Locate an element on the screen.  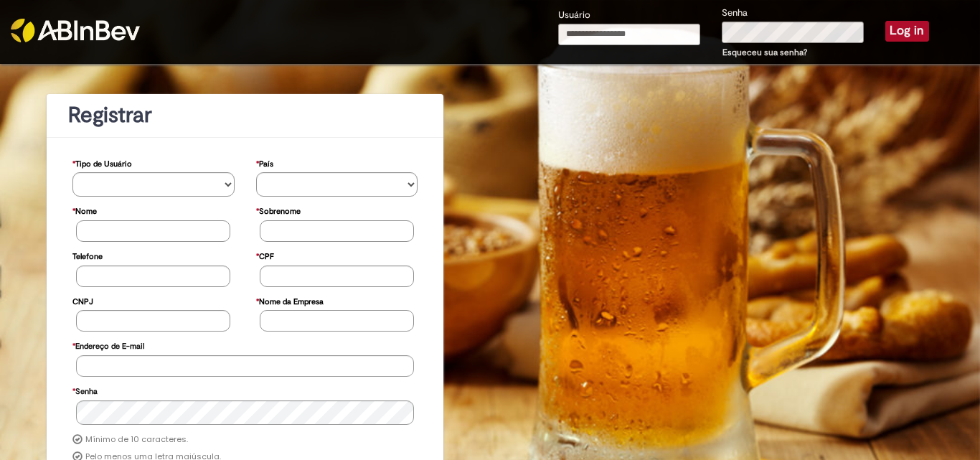
label: País is located at coordinates (264, 162).